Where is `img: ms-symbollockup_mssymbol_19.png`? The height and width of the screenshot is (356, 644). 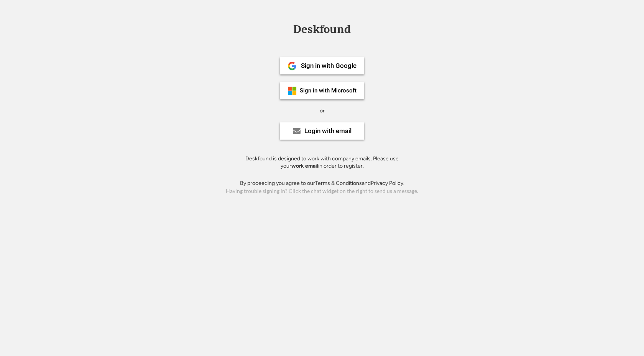
img: ms-symbollockup_mssymbol_19.png is located at coordinates (292, 91).